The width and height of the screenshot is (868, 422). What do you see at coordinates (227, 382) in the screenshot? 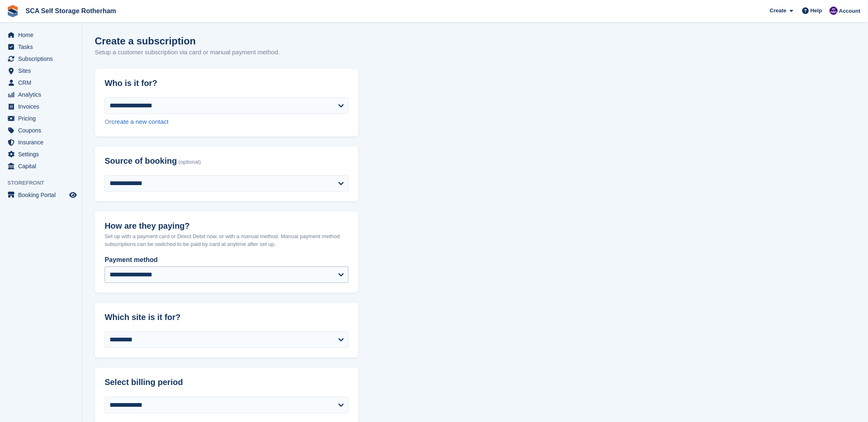
I see `h2: Select billing period` at bounding box center [227, 382].